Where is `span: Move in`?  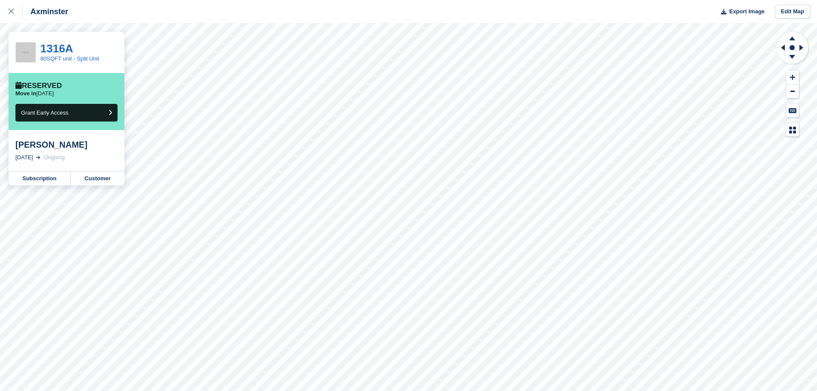
span: Move in is located at coordinates (26, 93).